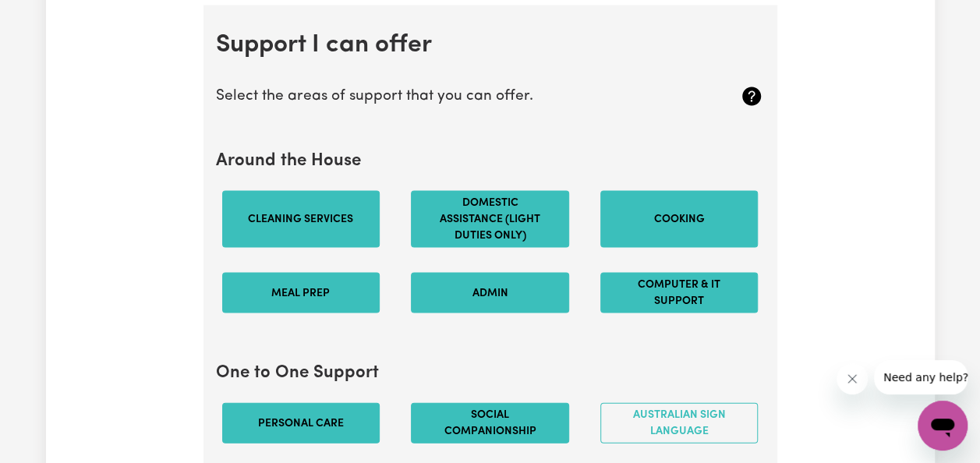  I want to click on button: Computer & IT Support, so click(679, 293).